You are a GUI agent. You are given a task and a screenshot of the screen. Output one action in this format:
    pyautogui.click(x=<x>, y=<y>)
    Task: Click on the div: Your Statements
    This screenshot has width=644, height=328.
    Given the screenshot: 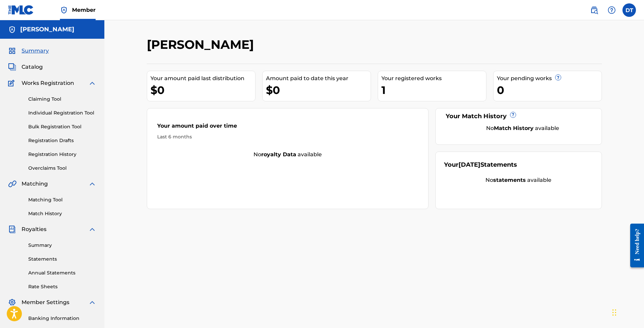 What is the action you would take?
    pyautogui.click(x=480, y=165)
    